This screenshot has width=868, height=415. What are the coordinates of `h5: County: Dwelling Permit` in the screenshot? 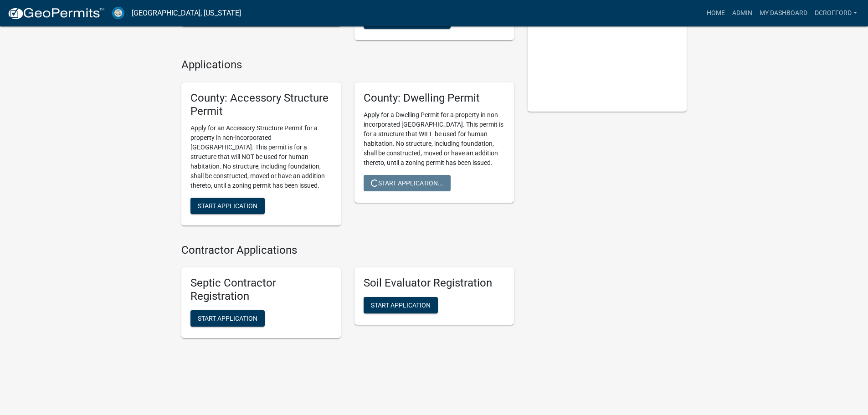 It's located at (434, 98).